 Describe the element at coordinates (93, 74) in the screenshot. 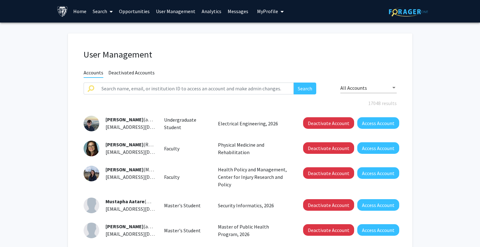

I see `span: Accounts` at that location.